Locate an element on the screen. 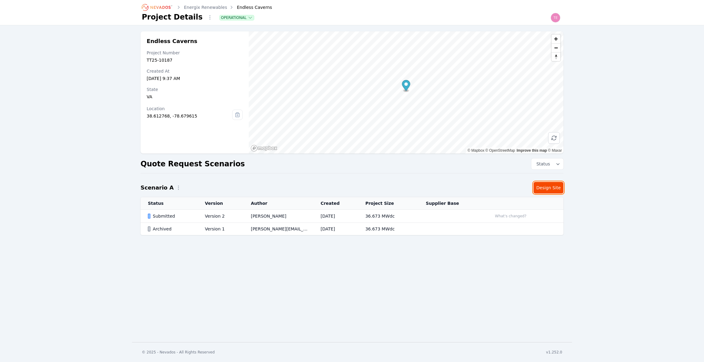 This screenshot has width=704, height=362. td: Version 2 is located at coordinates (221, 216).